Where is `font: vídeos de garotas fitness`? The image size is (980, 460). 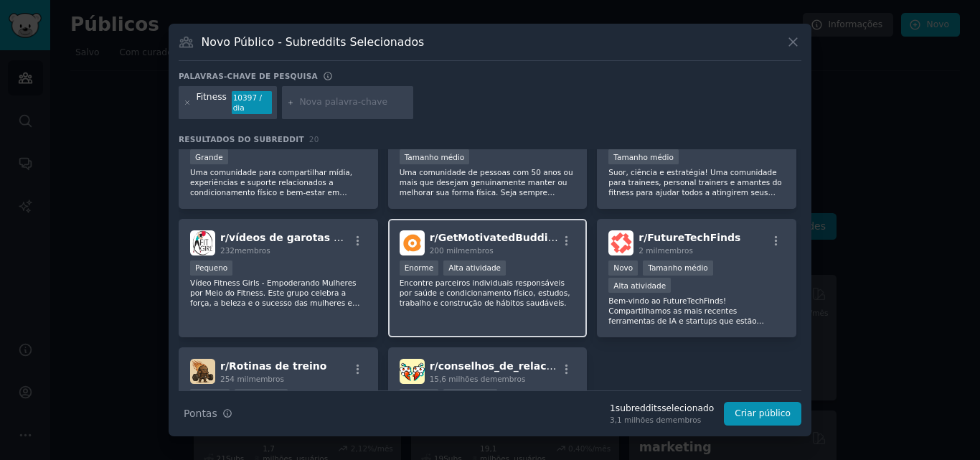
font: vídeos de garotas fitness is located at coordinates (300, 238).